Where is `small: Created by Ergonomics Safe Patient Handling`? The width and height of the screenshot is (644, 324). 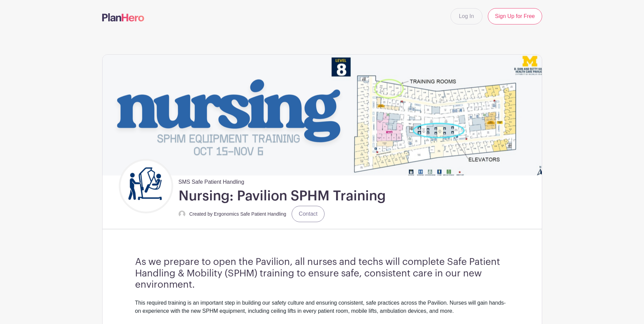
small: Created by Ergonomics Safe Patient Handling is located at coordinates (238, 214).